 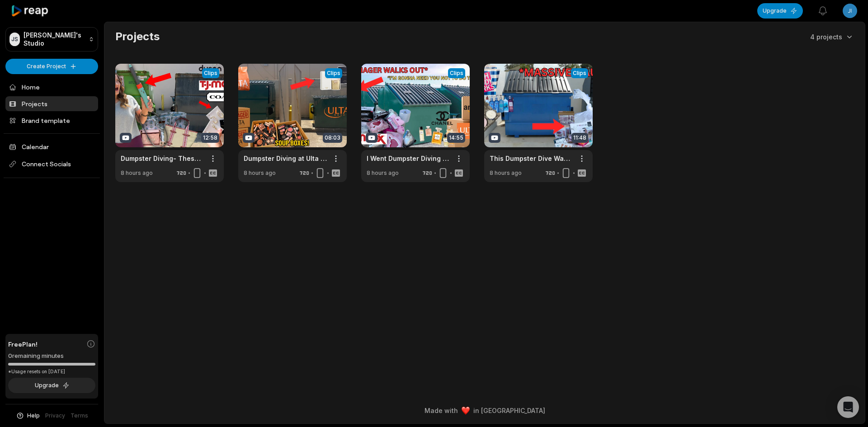 What do you see at coordinates (33, 416) in the screenshot?
I see `span: Help` at bounding box center [33, 416].